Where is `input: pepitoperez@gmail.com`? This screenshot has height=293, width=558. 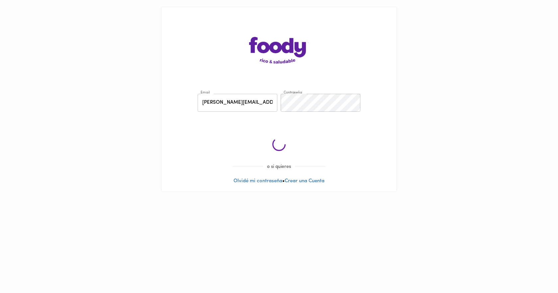 input: pepitoperez@gmail.com is located at coordinates (237, 103).